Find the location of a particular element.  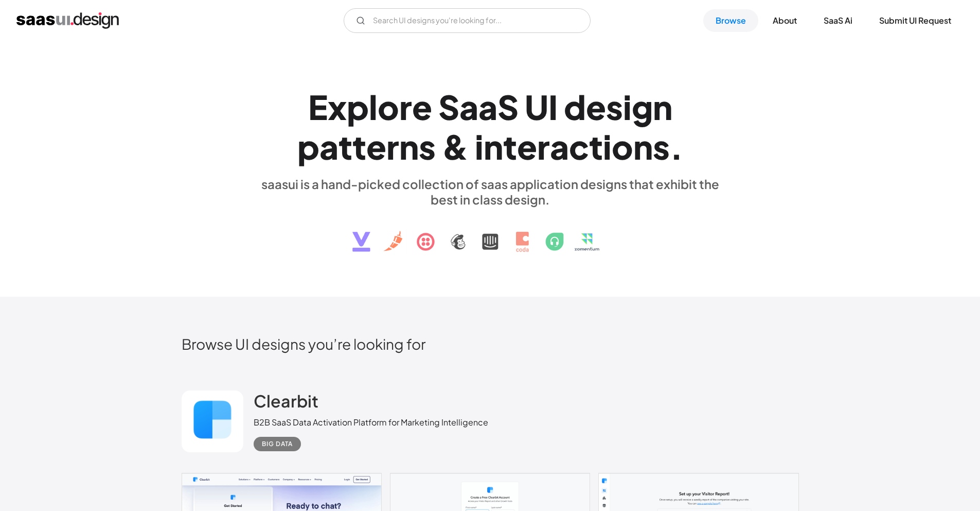

form: Email Form is located at coordinates (467, 21).